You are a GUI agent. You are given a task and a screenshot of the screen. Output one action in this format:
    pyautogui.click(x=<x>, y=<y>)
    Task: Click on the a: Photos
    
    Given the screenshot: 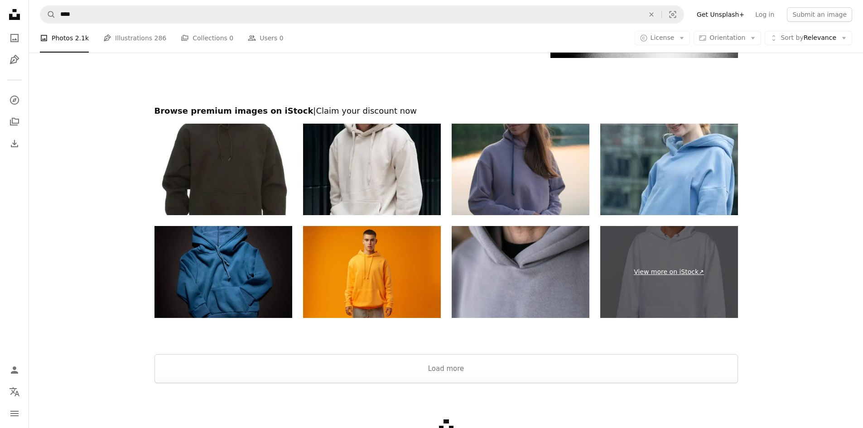 What is the action you would take?
    pyautogui.click(x=14, y=38)
    